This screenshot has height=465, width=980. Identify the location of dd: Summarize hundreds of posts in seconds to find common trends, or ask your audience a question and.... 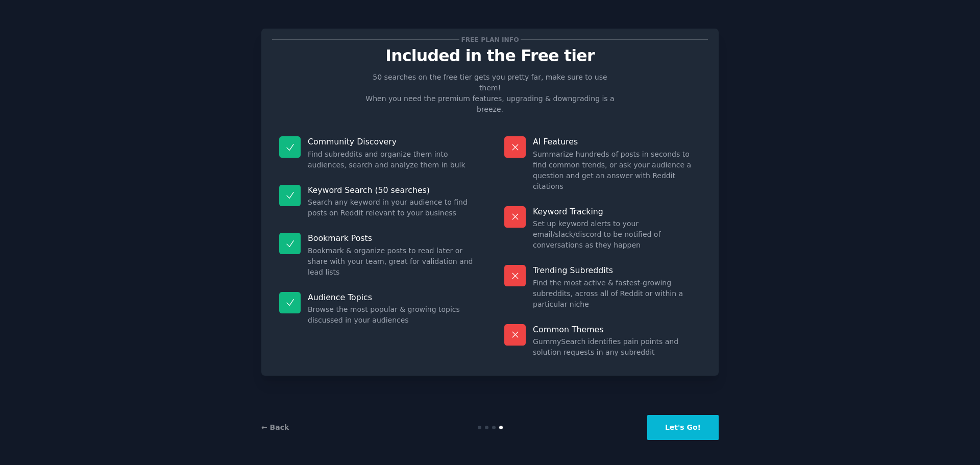
(616, 170).